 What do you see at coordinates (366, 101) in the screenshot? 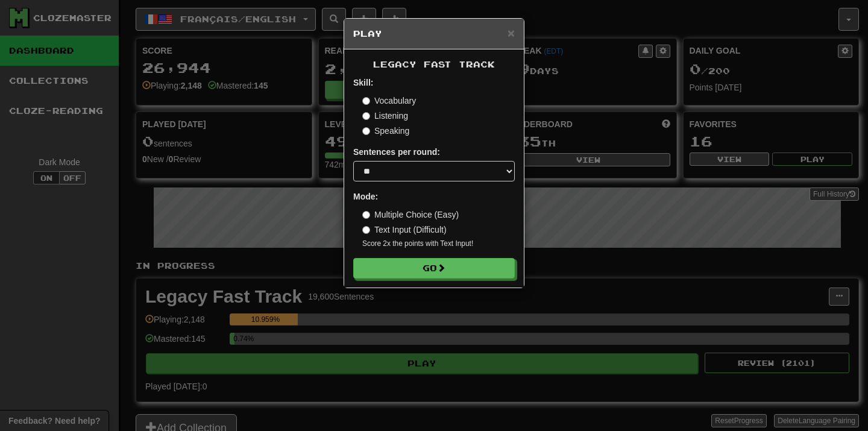
I see `input: Vocabulary` at bounding box center [366, 101].